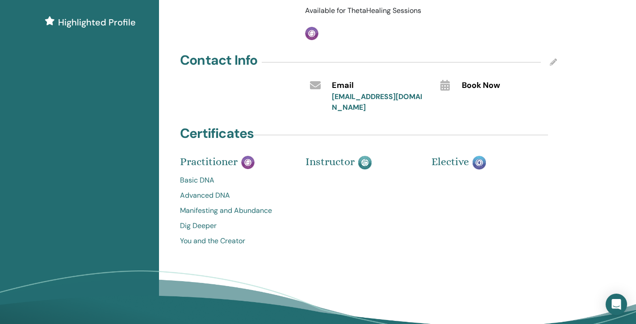  What do you see at coordinates (481, 86) in the screenshot?
I see `span: Book Now` at bounding box center [481, 86].